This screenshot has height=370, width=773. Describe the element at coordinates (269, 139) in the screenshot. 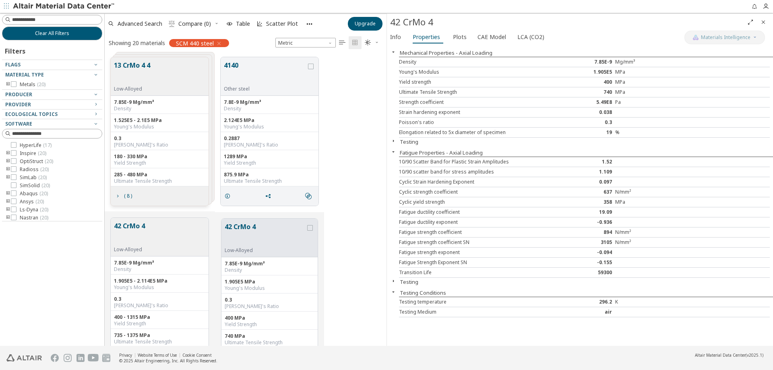

I see `div: 0.2887` at that location.